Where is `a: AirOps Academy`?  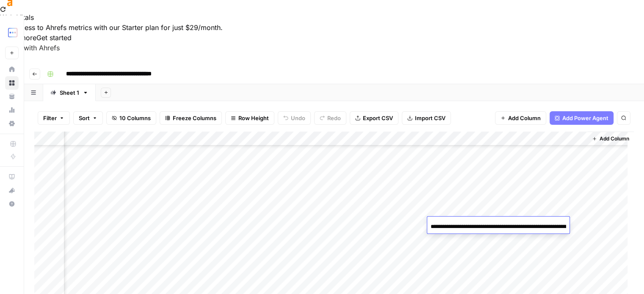
a: AirOps Academy is located at coordinates (12, 177).